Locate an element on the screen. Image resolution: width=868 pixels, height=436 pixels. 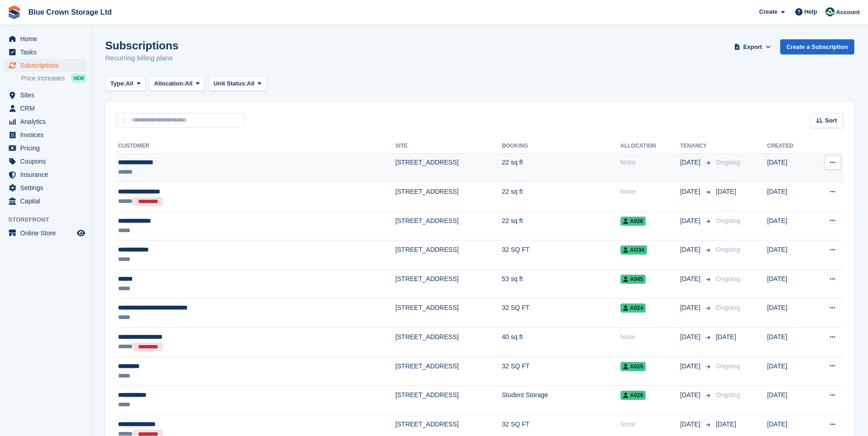
th: Allocation is located at coordinates (651, 146).